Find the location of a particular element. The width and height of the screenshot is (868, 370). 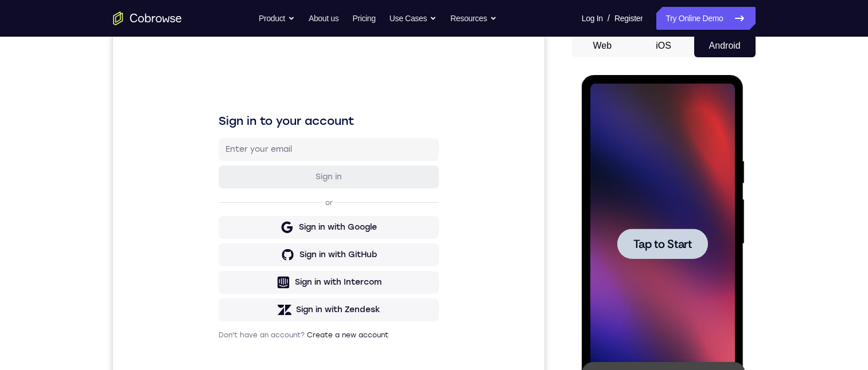

h1: Sign in to your account is located at coordinates (215, 87).